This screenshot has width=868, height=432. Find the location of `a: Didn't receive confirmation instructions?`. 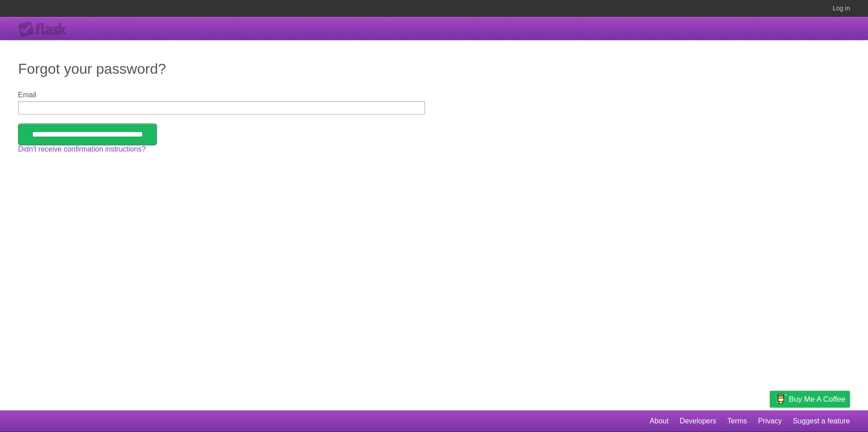

a: Didn't receive confirmation instructions? is located at coordinates (82, 149).